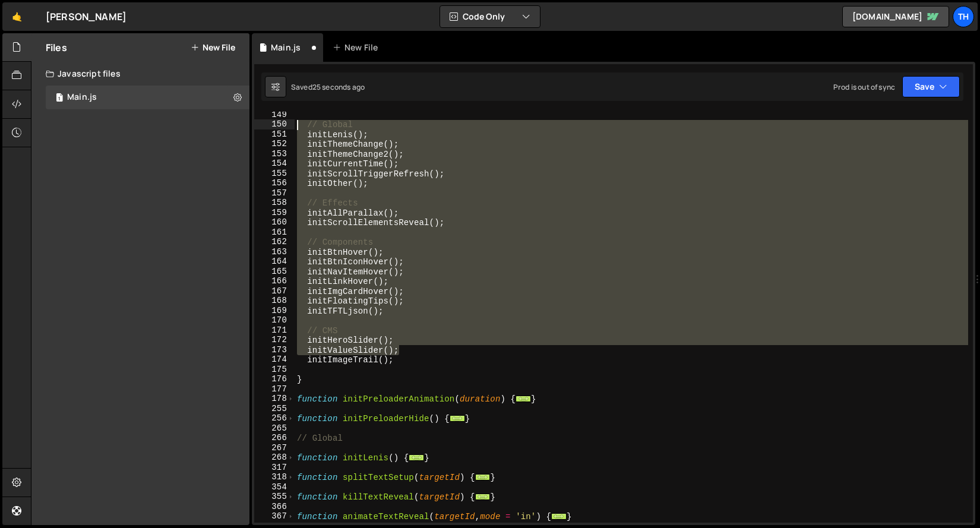 This screenshot has width=980, height=528. Describe the element at coordinates (274, 173) in the screenshot. I see `div: 155` at that location.